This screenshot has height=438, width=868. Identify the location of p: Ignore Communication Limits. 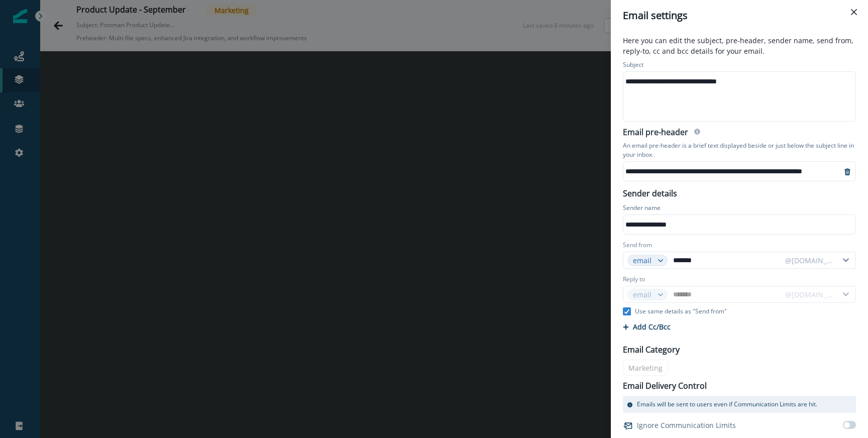
(686, 425).